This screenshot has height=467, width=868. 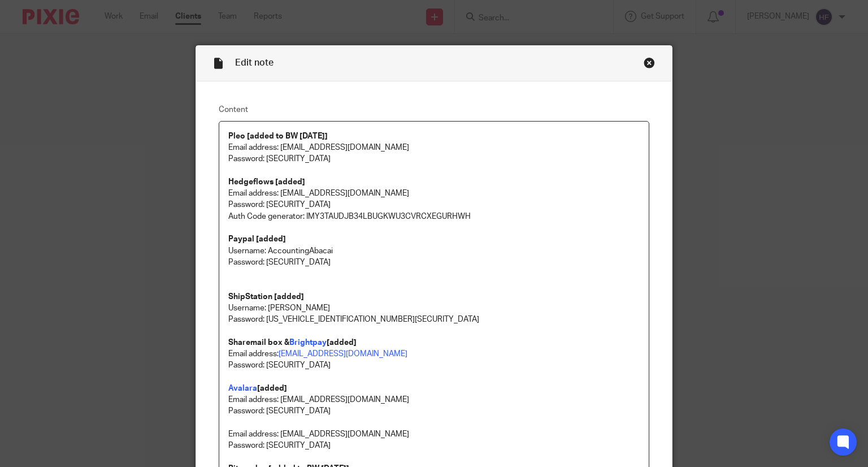 I want to click on p: Username: AccountingAbacai, so click(x=434, y=251).